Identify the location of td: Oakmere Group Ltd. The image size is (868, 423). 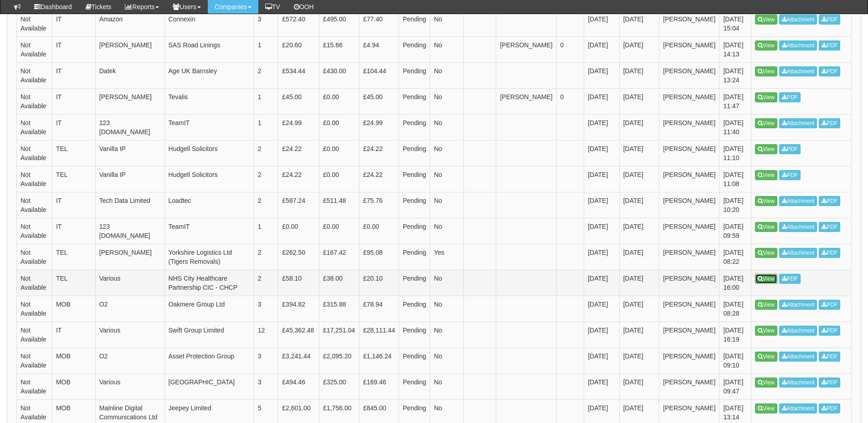
(209, 309).